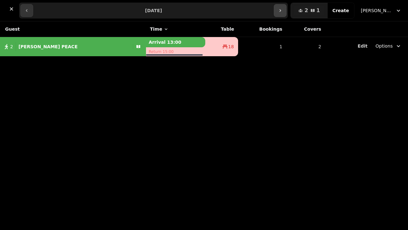 This screenshot has height=230, width=408. I want to click on button: Options, so click(389, 46).